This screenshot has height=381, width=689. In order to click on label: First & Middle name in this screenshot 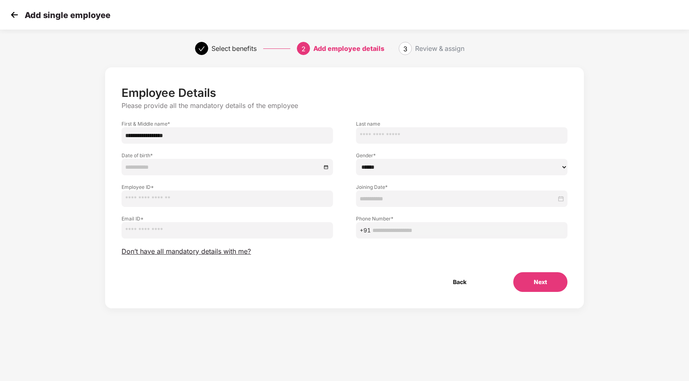, I will do `click(227, 124)`.